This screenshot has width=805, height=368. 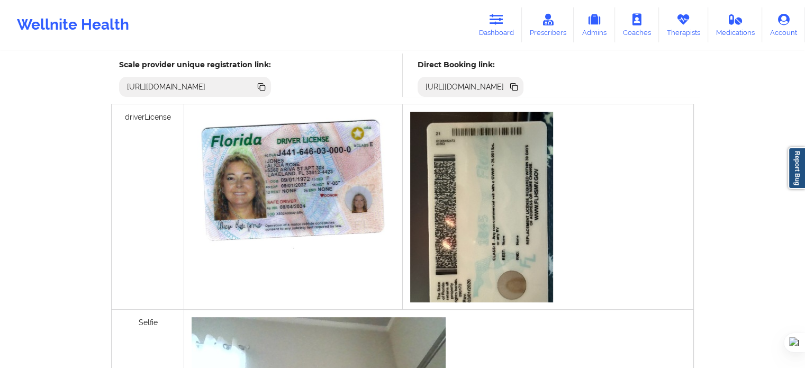 What do you see at coordinates (293, 181) in the screenshot?
I see `img: d4e8c11e-1397-4da8-a558-0c39c24fb300_571f606d-d86b-4561-9b55-b1d1a76d69a1Screenshot_2025-03-27_17...` at bounding box center [293, 181].